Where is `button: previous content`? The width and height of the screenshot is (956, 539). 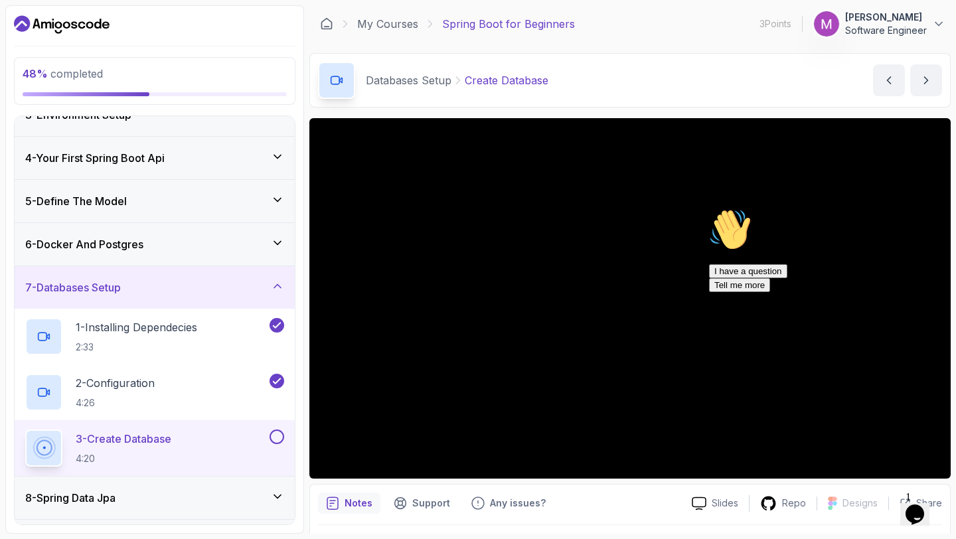
button: previous content is located at coordinates (889, 80).